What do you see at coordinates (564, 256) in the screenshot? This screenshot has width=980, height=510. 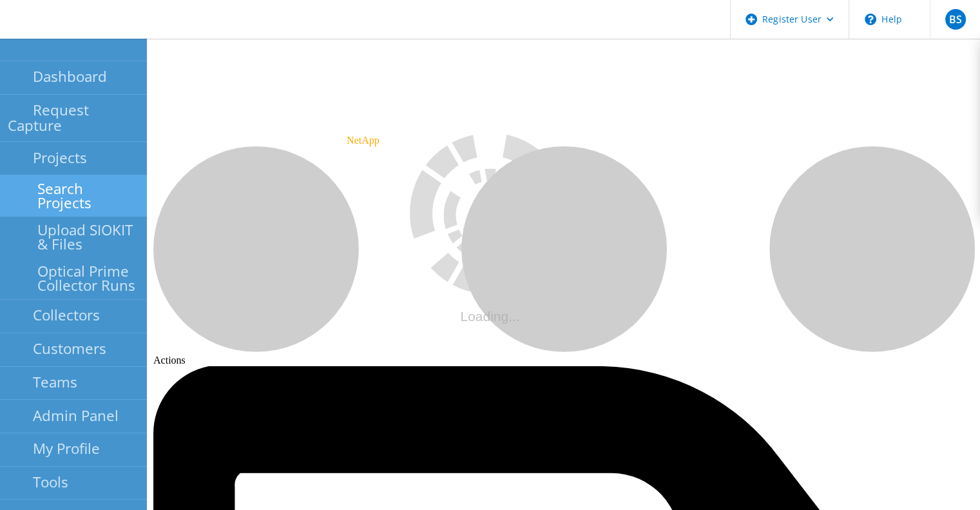 I see `div: Actions` at bounding box center [564, 256].